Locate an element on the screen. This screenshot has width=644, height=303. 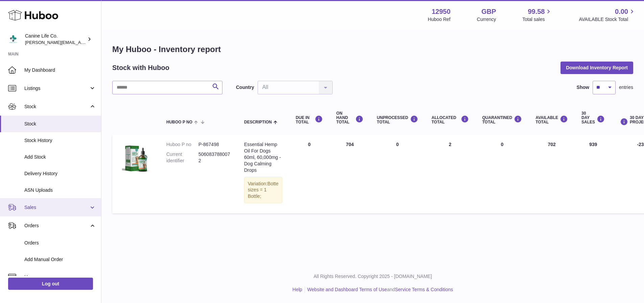
span: ASN Uploads is located at coordinates (60, 190).